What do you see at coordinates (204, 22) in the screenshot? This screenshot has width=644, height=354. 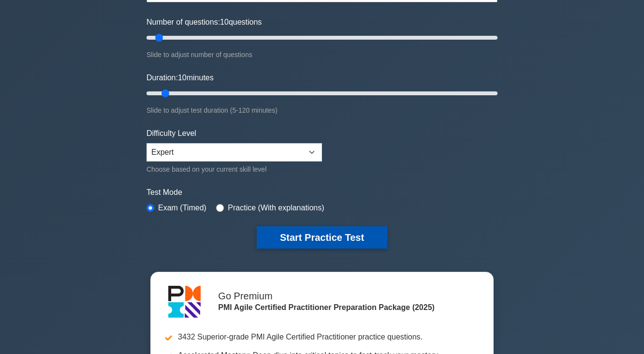 I see `label: Number of questions: questions` at bounding box center [204, 22].